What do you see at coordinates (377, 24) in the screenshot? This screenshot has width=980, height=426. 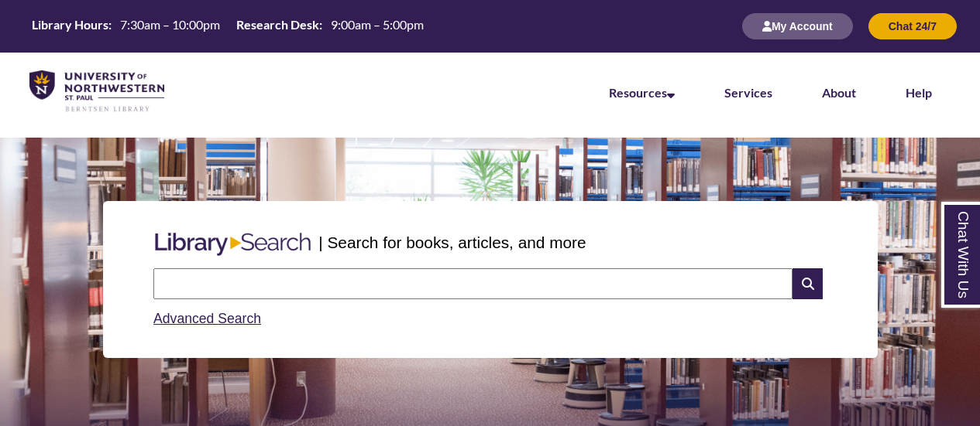 I see `span: 9:00am – 5:00pm` at bounding box center [377, 24].